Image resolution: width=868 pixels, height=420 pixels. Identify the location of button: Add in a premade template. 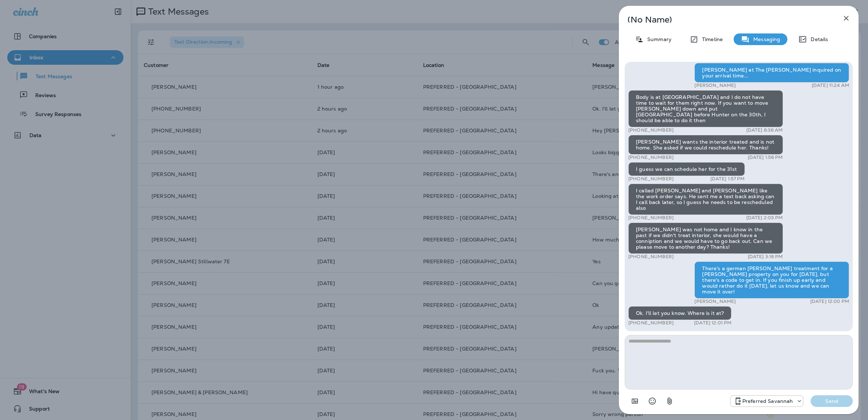
(635, 401).